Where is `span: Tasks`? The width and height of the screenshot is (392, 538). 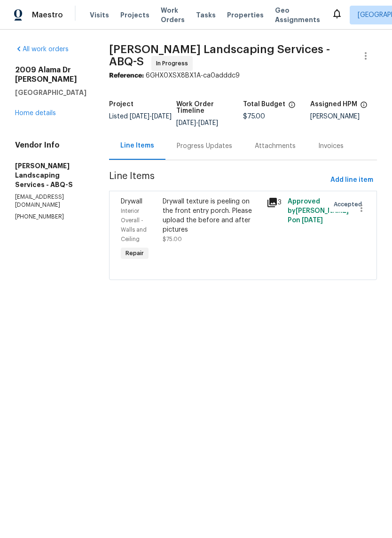 span: Tasks is located at coordinates (206, 15).